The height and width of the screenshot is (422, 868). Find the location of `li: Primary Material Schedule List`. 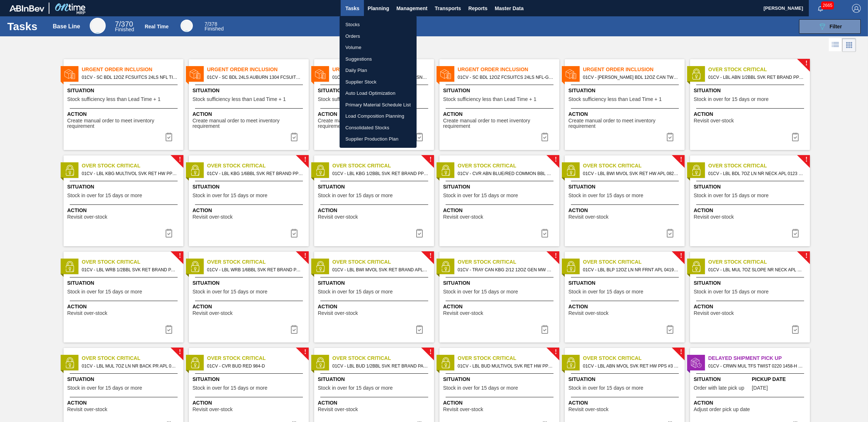

li: Primary Material Schedule List is located at coordinates (378, 105).